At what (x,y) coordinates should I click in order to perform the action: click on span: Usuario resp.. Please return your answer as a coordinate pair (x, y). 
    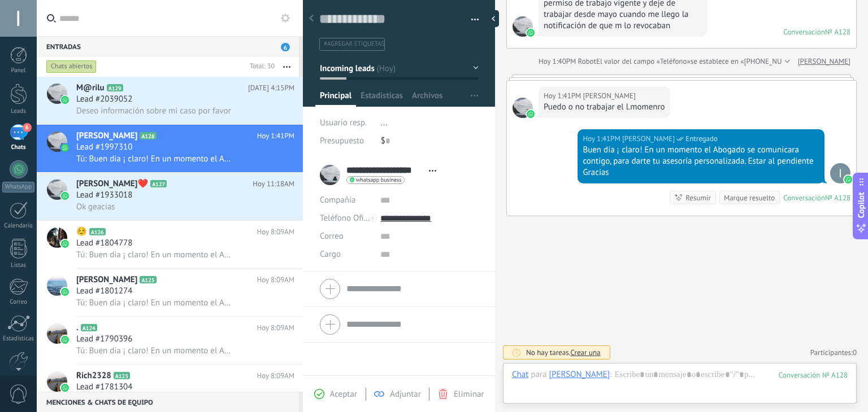
    Looking at the image, I should click on (343, 122).